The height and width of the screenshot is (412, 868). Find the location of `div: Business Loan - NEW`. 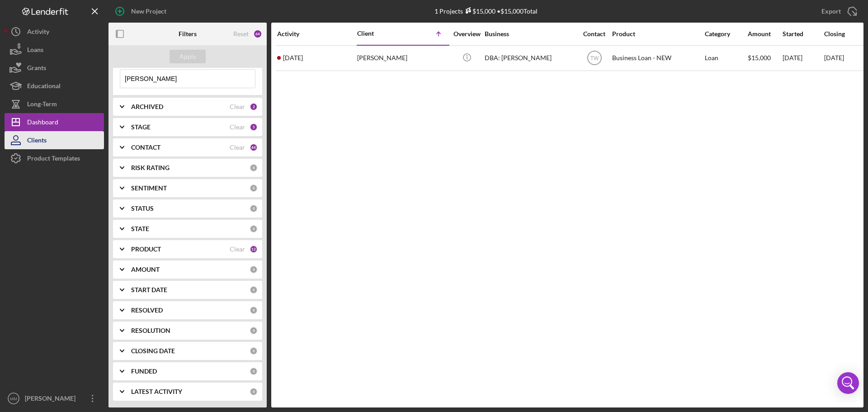

div: Business Loan - NEW is located at coordinates (657, 58).